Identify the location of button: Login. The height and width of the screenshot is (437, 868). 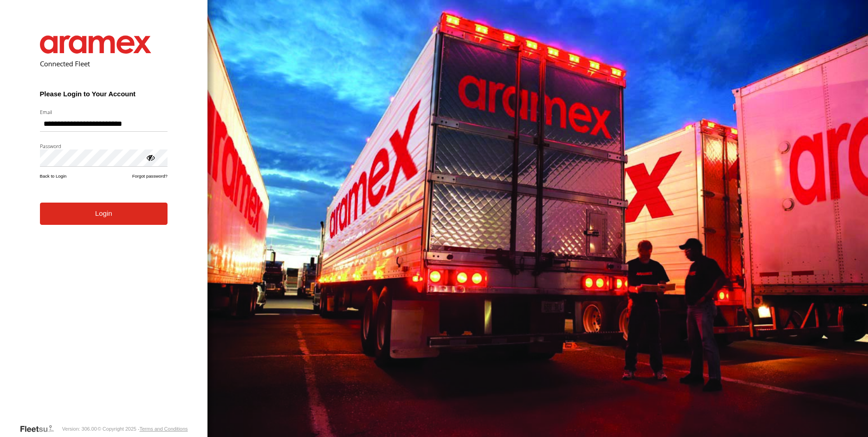
(104, 214).